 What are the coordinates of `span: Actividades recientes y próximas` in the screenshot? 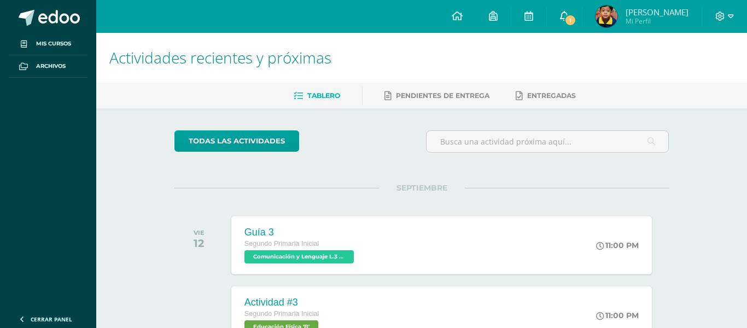 It's located at (220, 57).